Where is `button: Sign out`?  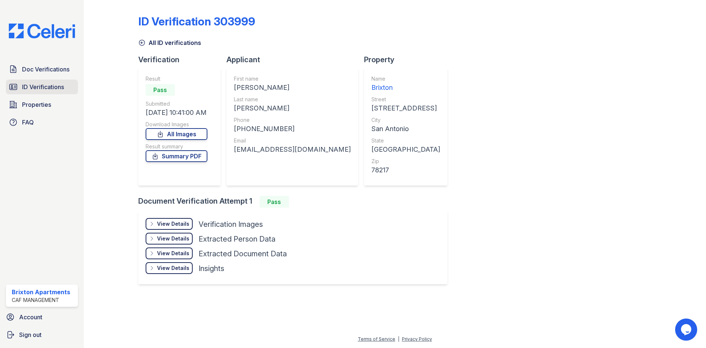
button: Sign out is located at coordinates (42, 334).